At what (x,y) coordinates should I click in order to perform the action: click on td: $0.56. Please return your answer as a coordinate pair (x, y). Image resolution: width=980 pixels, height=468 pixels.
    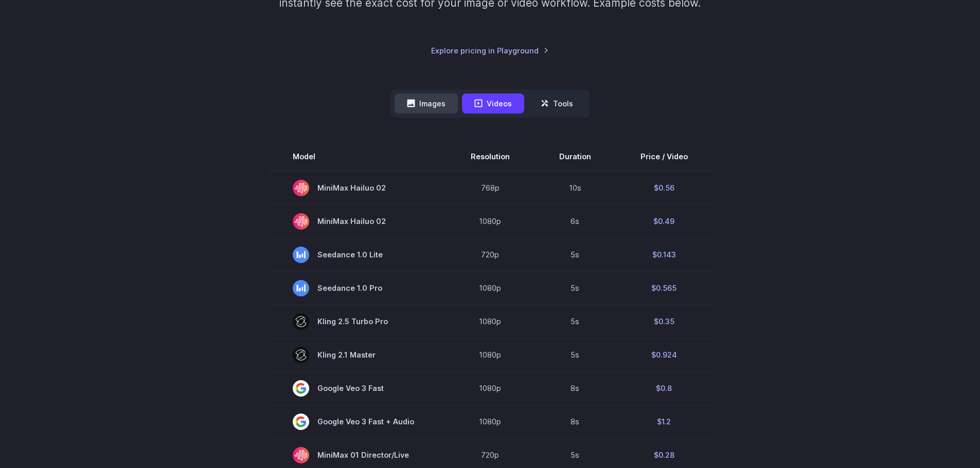
    Looking at the image, I should click on (664, 188).